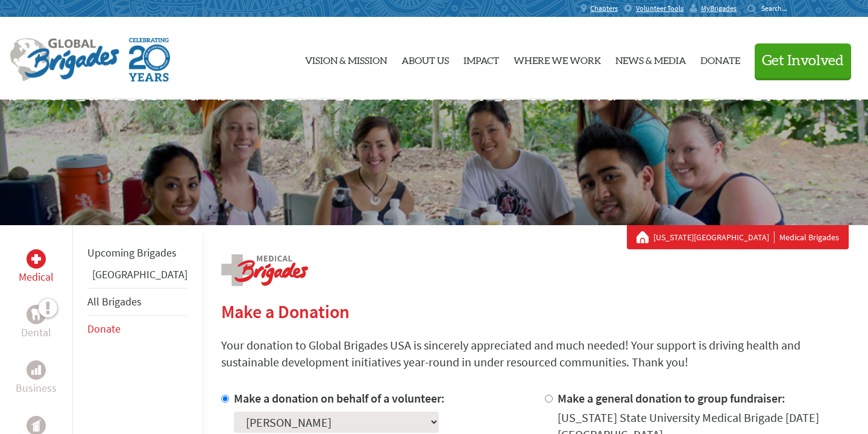 The image size is (868, 434). I want to click on a: Vision & Mission, so click(346, 59).